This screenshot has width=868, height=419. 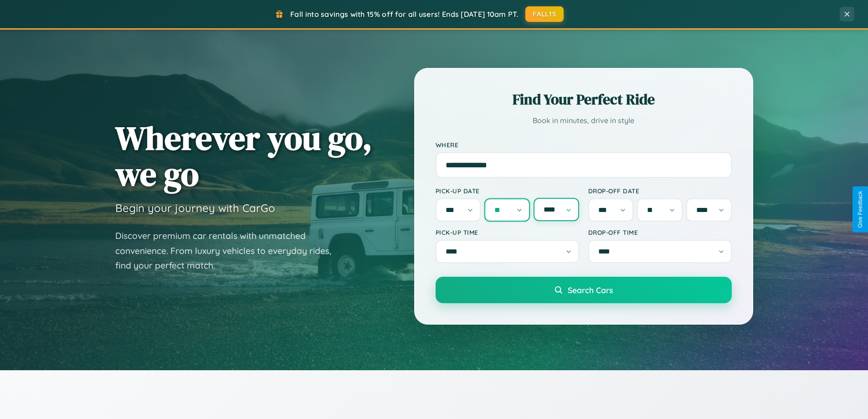 What do you see at coordinates (584, 290) in the screenshot?
I see `button: Search Cars` at bounding box center [584, 290].